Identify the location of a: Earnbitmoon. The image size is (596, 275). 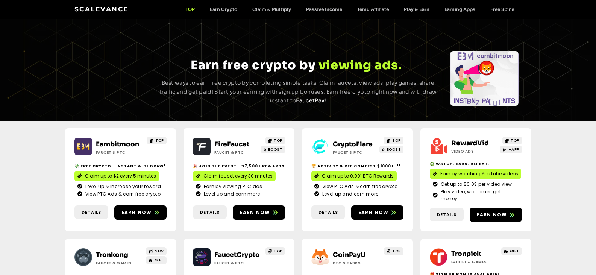
(117, 144).